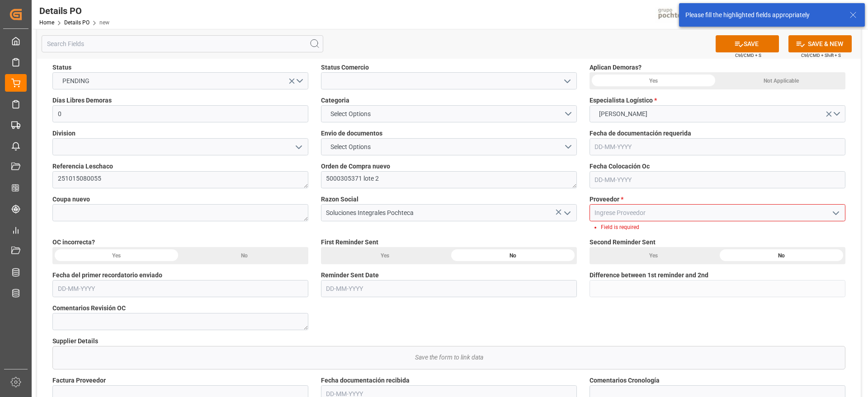  Describe the element at coordinates (624, 380) in the screenshot. I see `span: Comentarios Cronología` at that location.